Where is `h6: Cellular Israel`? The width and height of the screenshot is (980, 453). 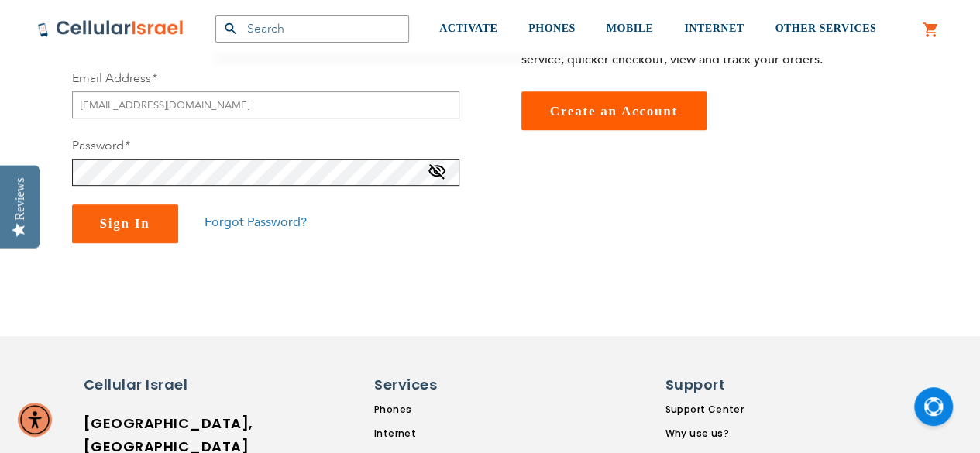 h6: Cellular Israel is located at coordinates (149, 385).